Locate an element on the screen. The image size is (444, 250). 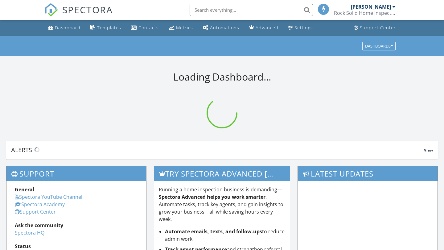
a: Dashboard is located at coordinates (64, 28).